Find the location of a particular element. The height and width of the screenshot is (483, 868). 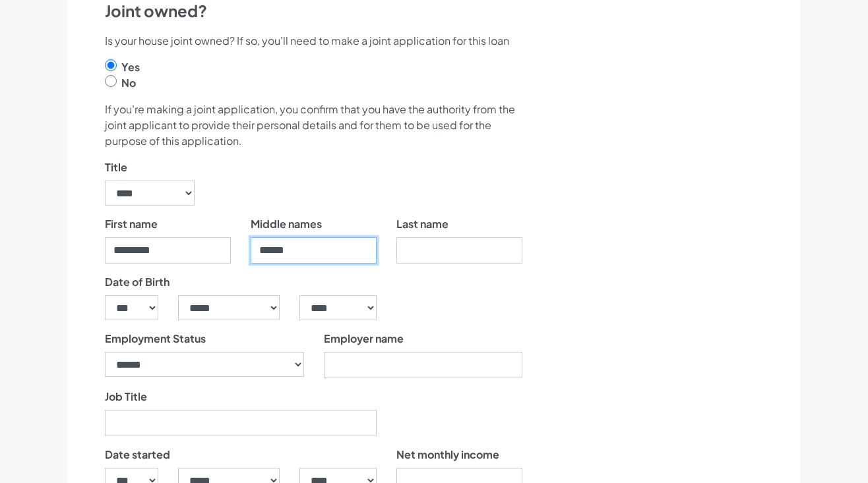

label: Job Title is located at coordinates (126, 397).